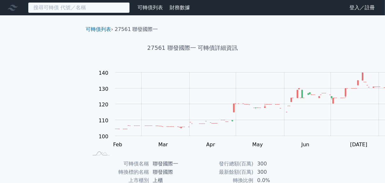 The image size is (385, 183). I want to click on li: 27561 聯發國際一, so click(137, 29).